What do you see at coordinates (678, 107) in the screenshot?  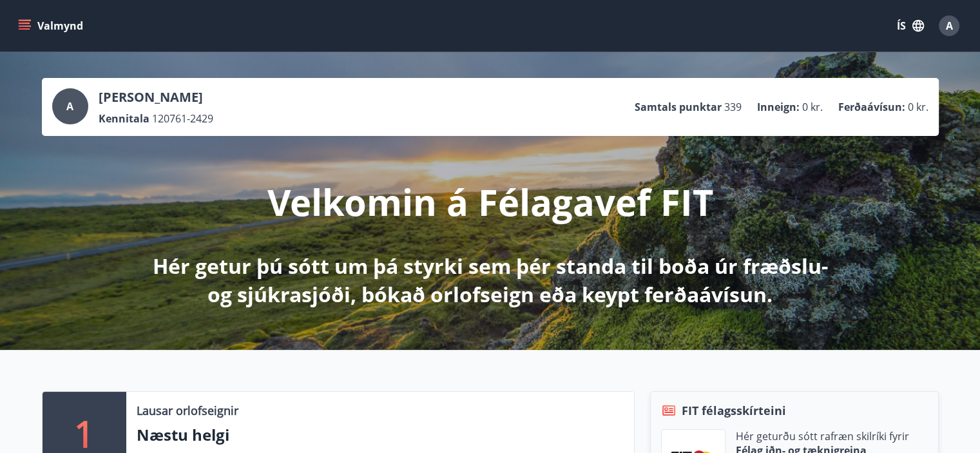 I see `p: Samtals punktar` at bounding box center [678, 107].